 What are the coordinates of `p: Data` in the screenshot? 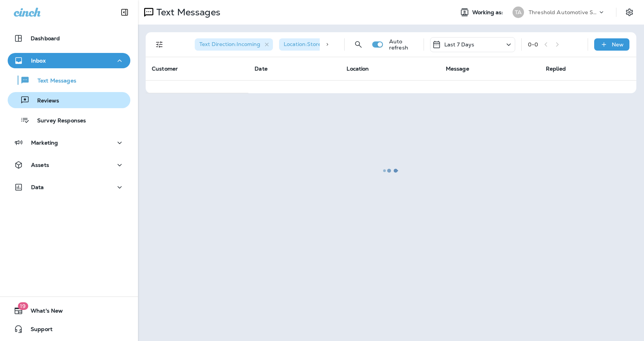 It's located at (38, 187).